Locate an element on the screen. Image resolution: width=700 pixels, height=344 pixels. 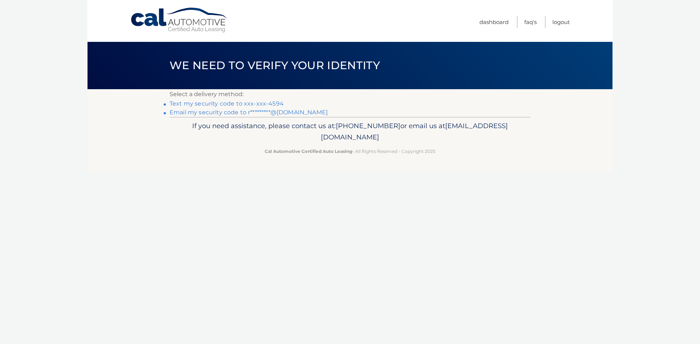
a: FAQ's is located at coordinates (530, 22).